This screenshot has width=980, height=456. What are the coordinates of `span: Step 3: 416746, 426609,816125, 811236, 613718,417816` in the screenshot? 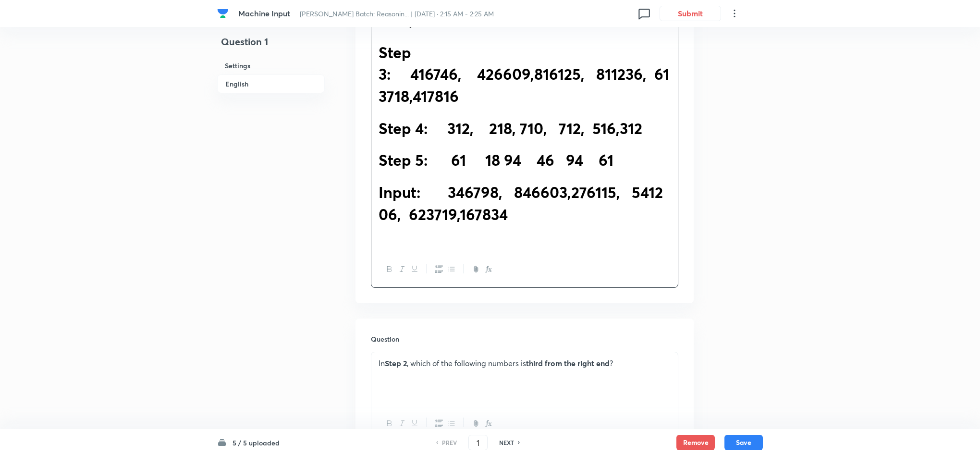 It's located at (524, 74).